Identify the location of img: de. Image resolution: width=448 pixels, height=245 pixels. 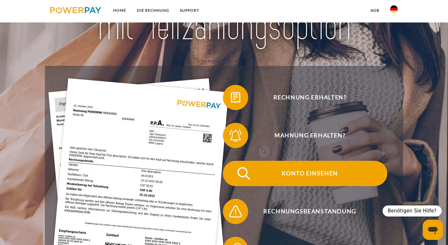
(394, 9).